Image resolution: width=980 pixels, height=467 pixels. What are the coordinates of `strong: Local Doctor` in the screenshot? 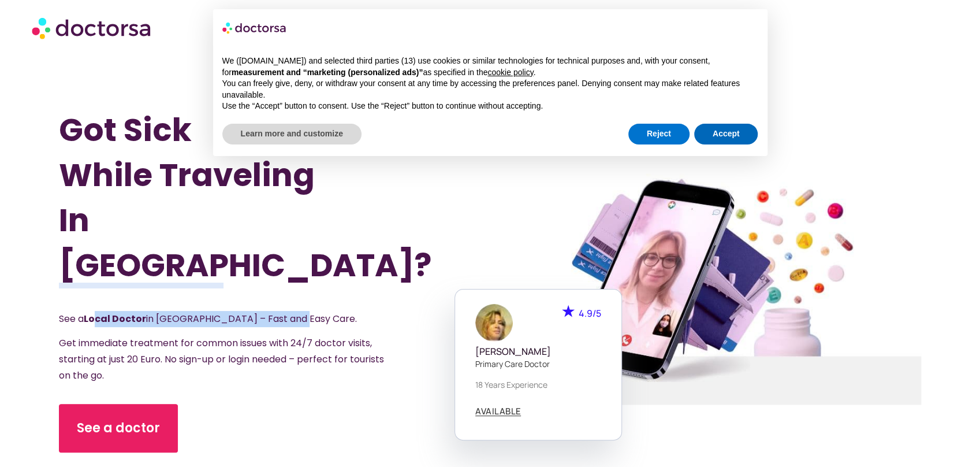 It's located at (115, 319).